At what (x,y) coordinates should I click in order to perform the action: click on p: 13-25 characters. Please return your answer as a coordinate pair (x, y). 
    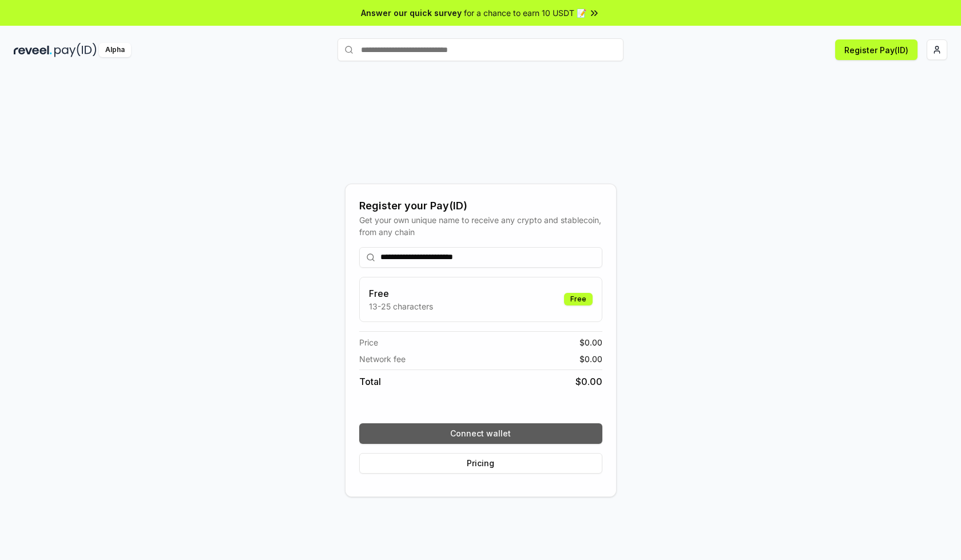
    Looking at the image, I should click on (401, 306).